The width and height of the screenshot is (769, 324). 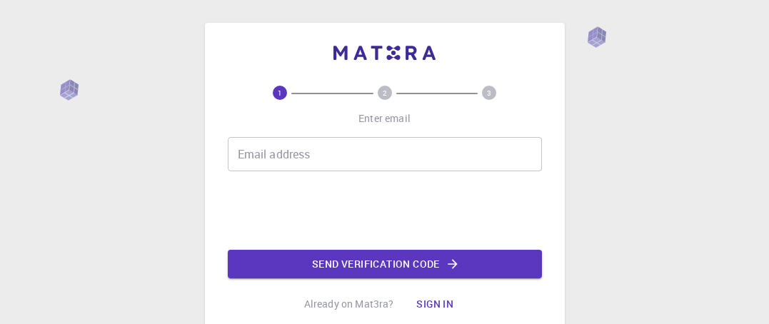 I want to click on button: Send verification code, so click(x=385, y=264).